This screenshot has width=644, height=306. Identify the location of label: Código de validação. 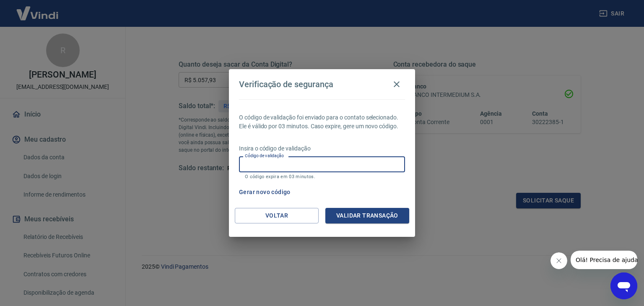
(264, 155).